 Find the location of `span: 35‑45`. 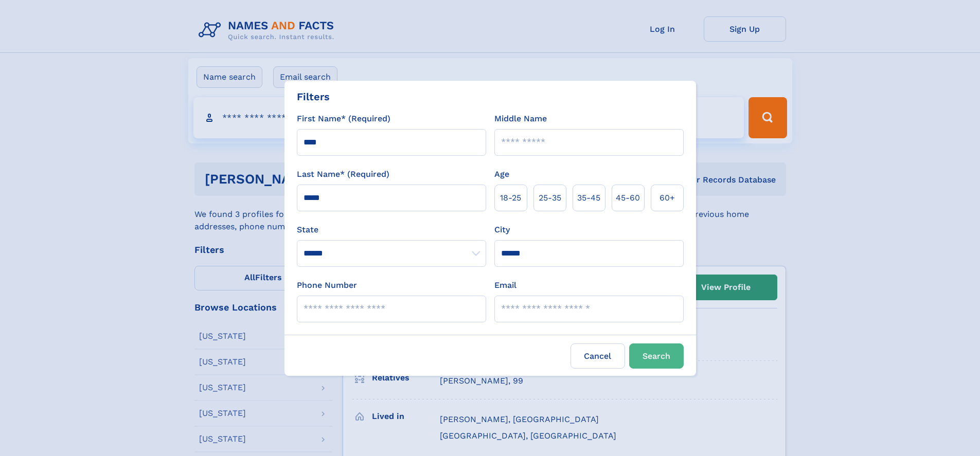

span: 35‑45 is located at coordinates (589, 198).